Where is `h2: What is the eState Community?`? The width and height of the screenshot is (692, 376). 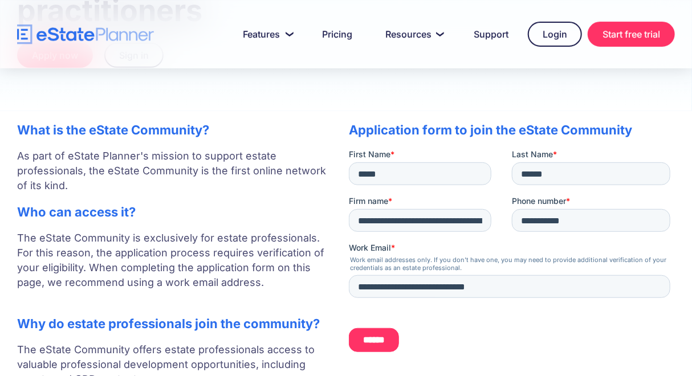
h2: What is the eState Community? is located at coordinates (172, 130).